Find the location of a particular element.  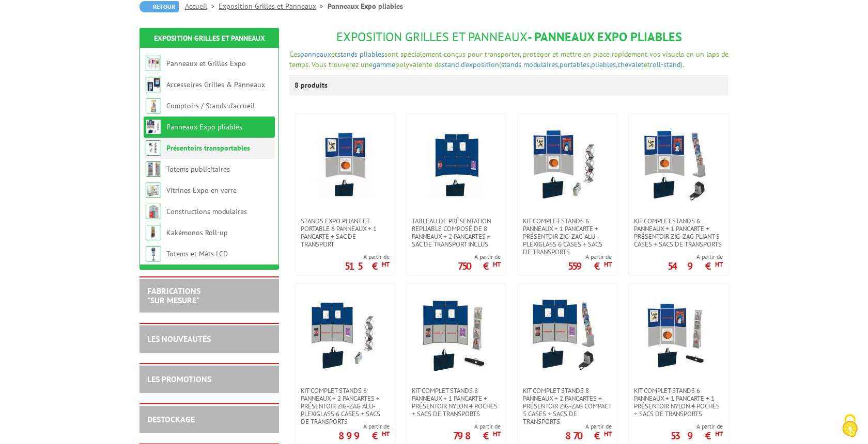

a: portables is located at coordinates (574, 65).